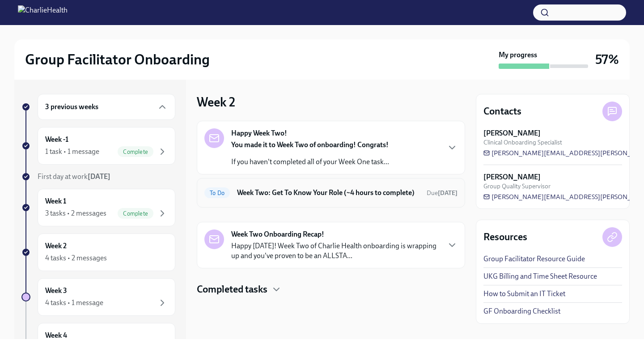 Image resolution: width=644 pixels, height=348 pixels. Describe the element at coordinates (502, 111) in the screenshot. I see `h4: Contacts` at that location.